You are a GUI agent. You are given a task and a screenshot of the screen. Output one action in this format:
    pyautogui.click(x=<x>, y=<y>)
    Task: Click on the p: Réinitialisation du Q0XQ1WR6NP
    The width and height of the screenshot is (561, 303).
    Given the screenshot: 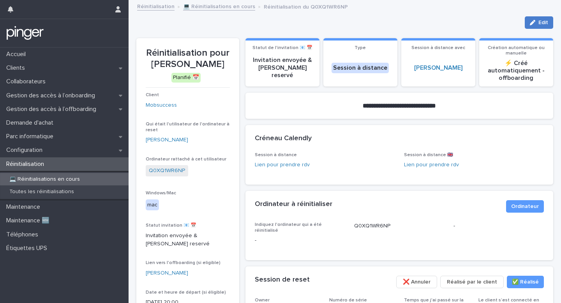 What is the action you would take?
    pyautogui.click(x=306, y=6)
    